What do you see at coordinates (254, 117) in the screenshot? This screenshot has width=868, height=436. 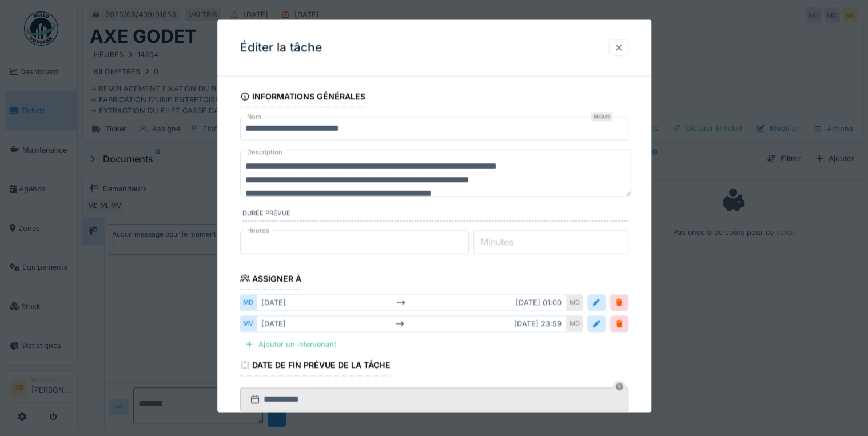 I see `label: Nom` at bounding box center [254, 117].